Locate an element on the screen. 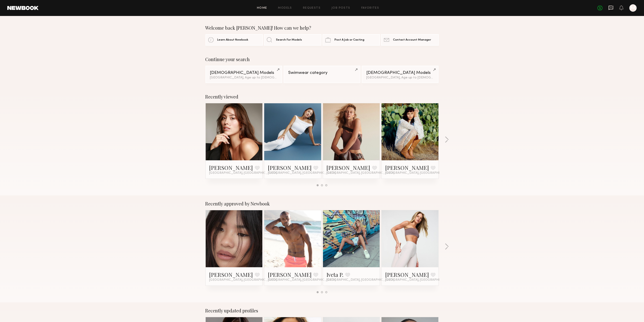  div: Continue your search is located at coordinates (322, 59).